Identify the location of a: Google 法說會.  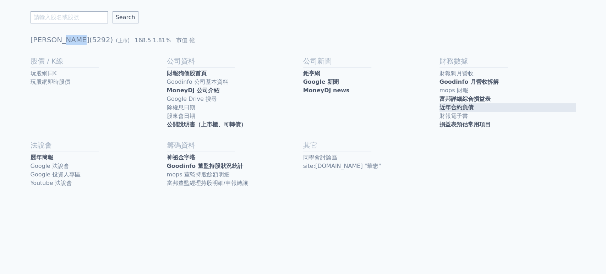
(99, 166).